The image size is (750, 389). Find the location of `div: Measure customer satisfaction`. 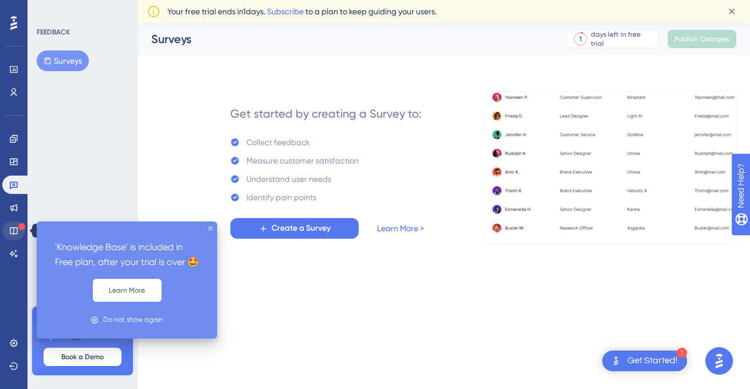

div: Measure customer satisfaction is located at coordinates (303, 160).